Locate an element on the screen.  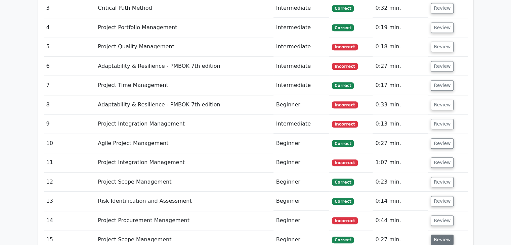
td: 0:33 min. is located at coordinates (400, 105).